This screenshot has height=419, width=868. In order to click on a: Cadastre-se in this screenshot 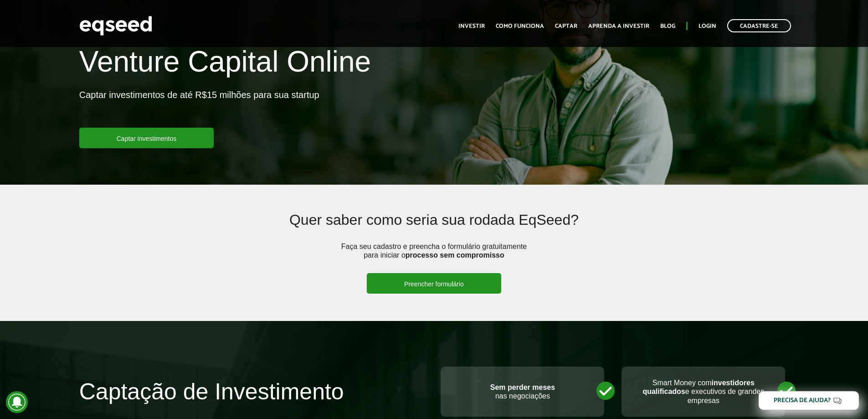, I will do `click(759, 26)`.